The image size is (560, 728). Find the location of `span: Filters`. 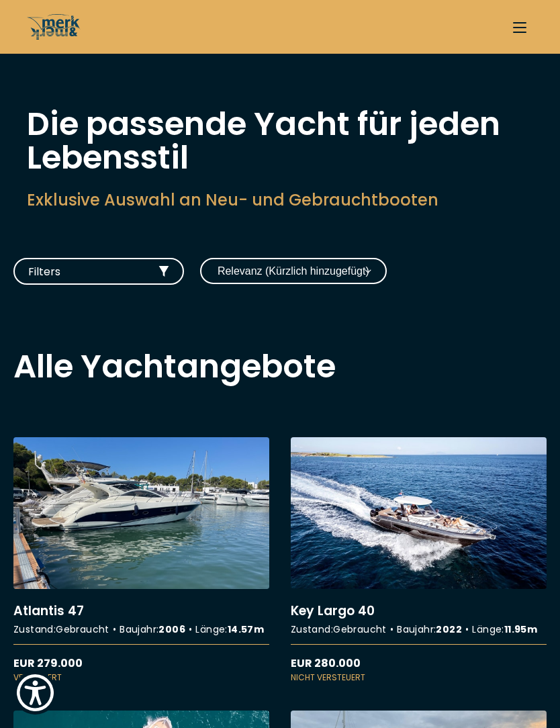

span: Filters is located at coordinates (87, 272).